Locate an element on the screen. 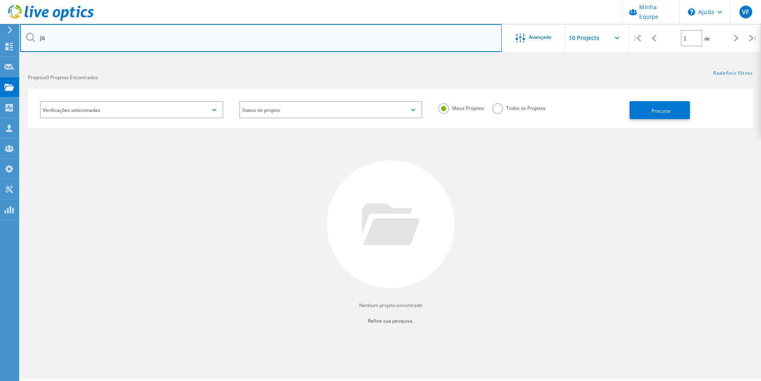  font: 0 Projetos Encontrados is located at coordinates (72, 77).